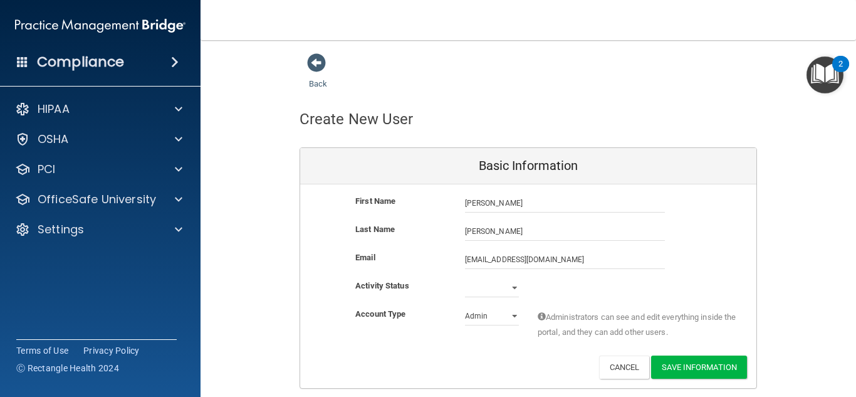 The image size is (856, 397). Describe the element at coordinates (98, 169) in the screenshot. I see `a: PCI` at that location.